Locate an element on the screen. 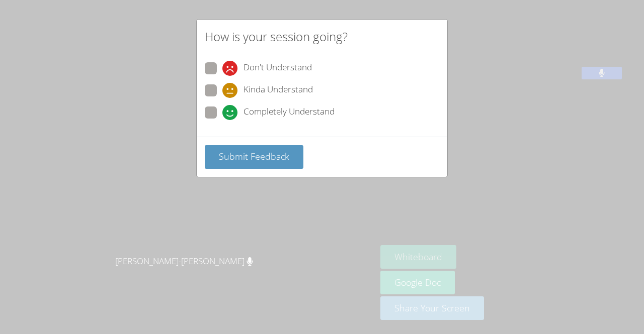 This screenshot has height=334, width=644. button: Submit Feedback is located at coordinates (254, 157).